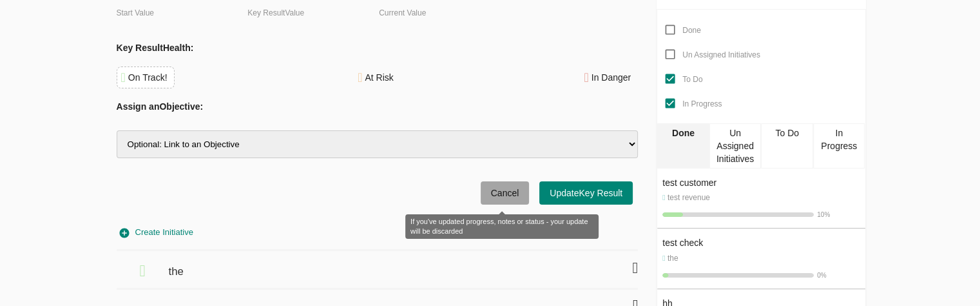 This screenshot has height=306, width=980. I want to click on span: Create Initiative, so click(156, 232).